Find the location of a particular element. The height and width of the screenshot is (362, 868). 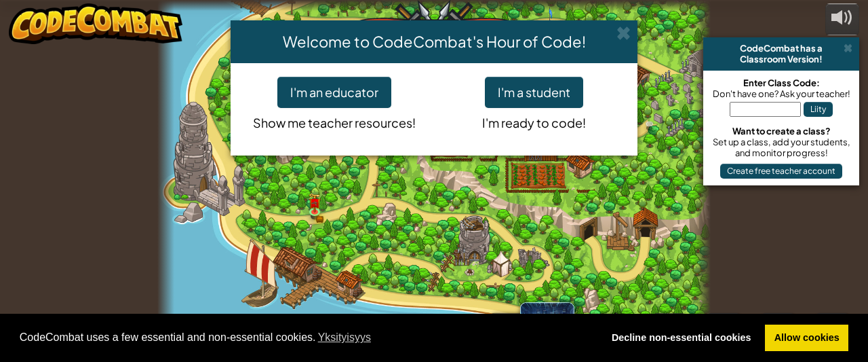

span: CodeCombat uses a few essential and non-essential cookies. is located at coordinates (306, 337).